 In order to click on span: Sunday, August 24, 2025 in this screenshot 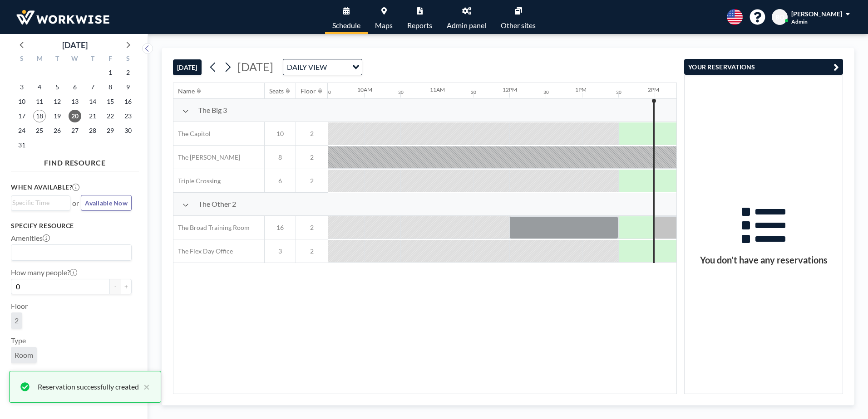, I will do `click(22, 130)`.